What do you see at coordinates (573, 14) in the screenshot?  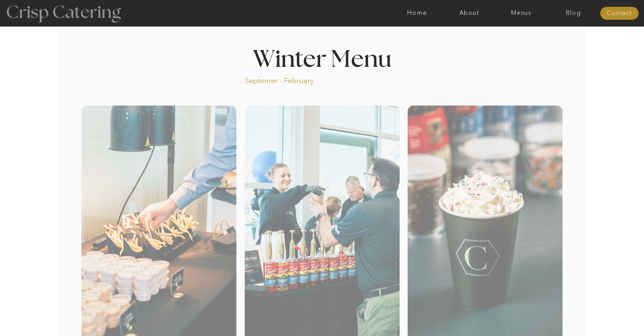 I see `a: Blog` at bounding box center [573, 14].